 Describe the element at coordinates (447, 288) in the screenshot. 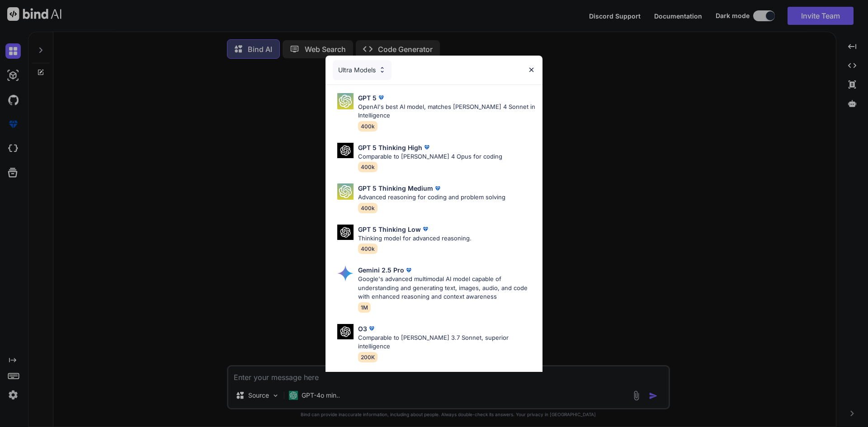

I see `p: Google's advanced multimodal AI model capable of understanding and generating text, images, audio...` at that location.